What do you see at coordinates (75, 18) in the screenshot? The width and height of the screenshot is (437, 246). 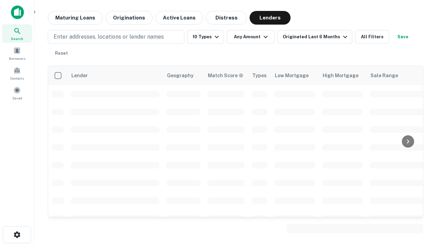 I see `button: Maturing Loans` at bounding box center [75, 18].